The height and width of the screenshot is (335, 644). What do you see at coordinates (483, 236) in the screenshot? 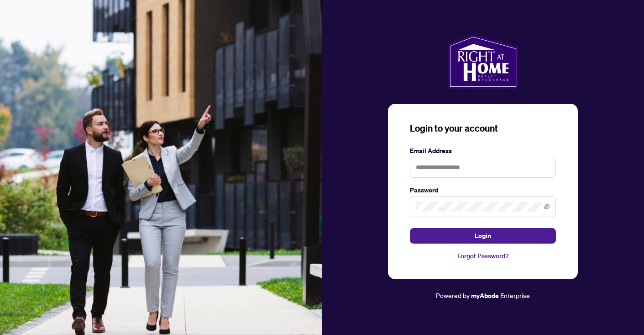
I see `button: Login` at bounding box center [483, 236].